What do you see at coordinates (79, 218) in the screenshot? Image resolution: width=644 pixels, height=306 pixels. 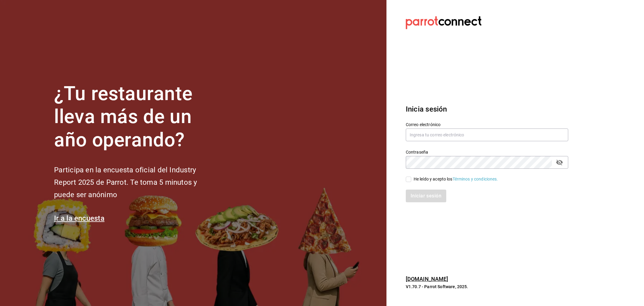 I see `a: Ir a la encuesta` at bounding box center [79, 218].